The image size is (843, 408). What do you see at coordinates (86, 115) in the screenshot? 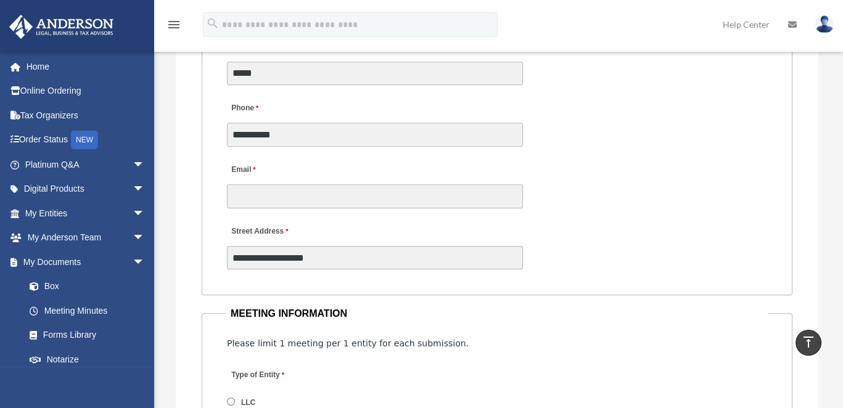
I see `a: Tax Organizers` at bounding box center [86, 115].